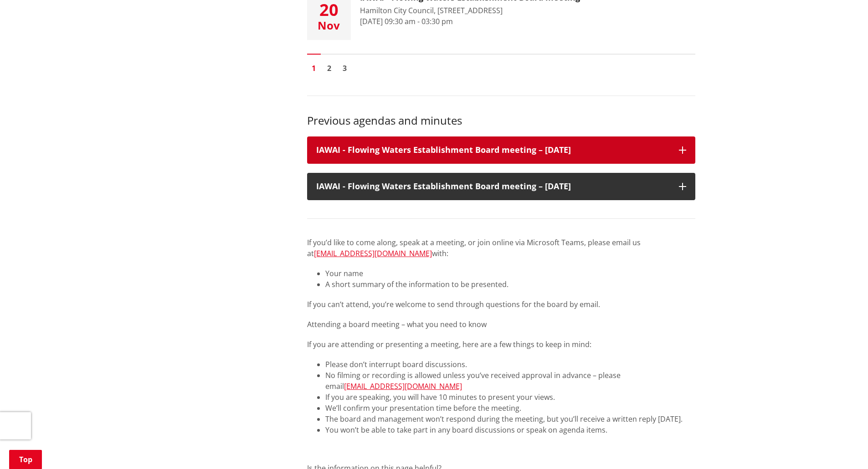 The width and height of the screenshot is (868, 469). Describe the element at coordinates (501, 324) in the screenshot. I see `p: Attending a board meeting – what you need to know` at that location.